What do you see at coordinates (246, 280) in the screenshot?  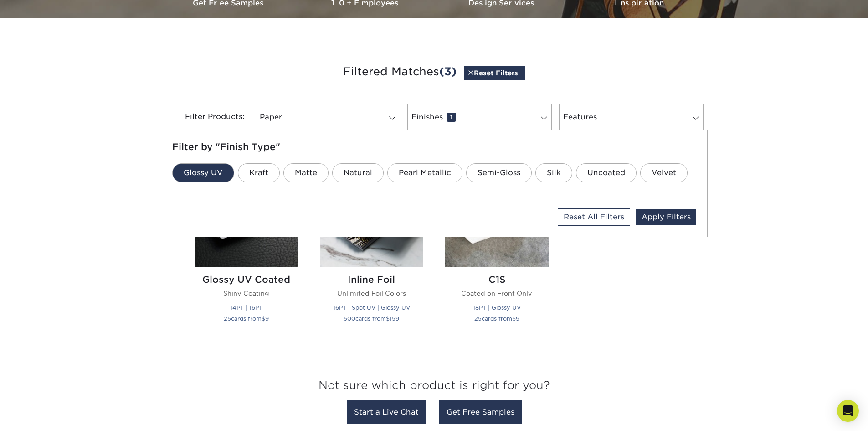 I see `h2: Glossy UV Coated` at bounding box center [246, 280].